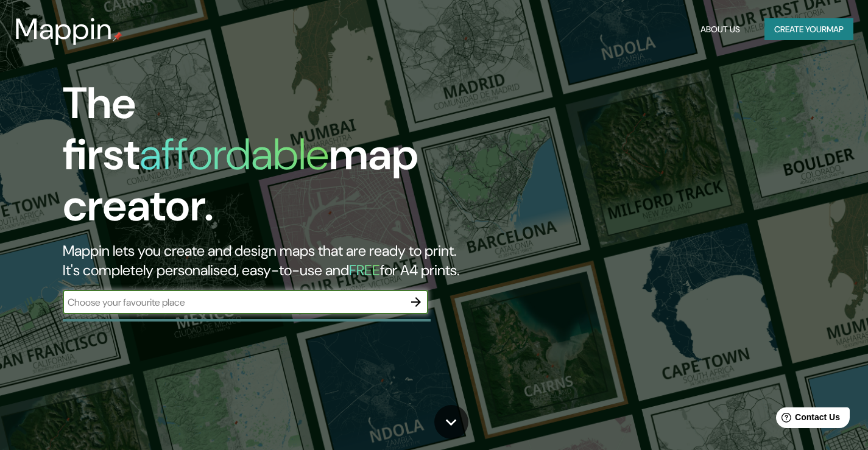  Describe the element at coordinates (279, 159) in the screenshot. I see `h1: The first map creator.` at that location.